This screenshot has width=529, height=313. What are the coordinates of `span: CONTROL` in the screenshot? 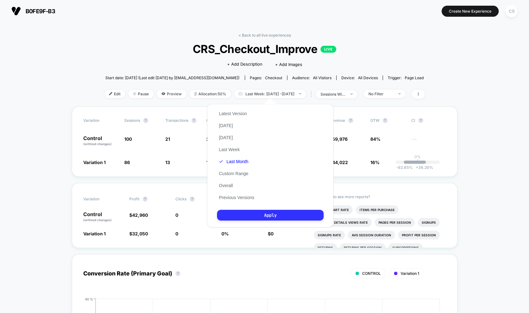 It's located at (371, 273).